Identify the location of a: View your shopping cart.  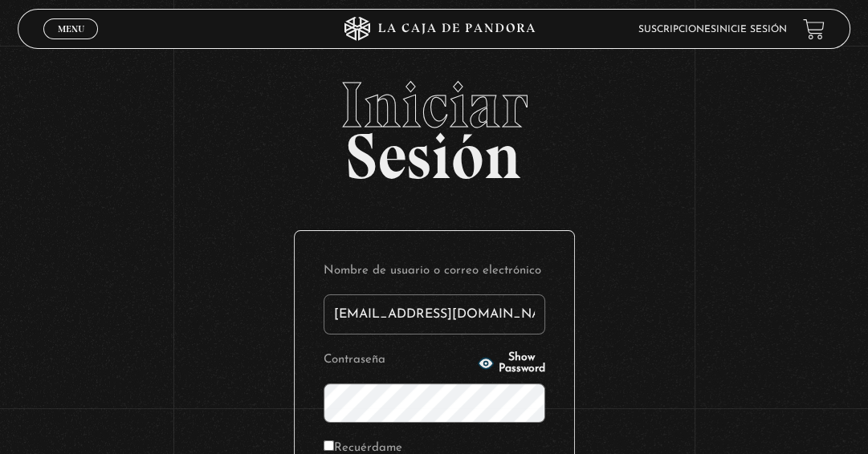
(813, 29).